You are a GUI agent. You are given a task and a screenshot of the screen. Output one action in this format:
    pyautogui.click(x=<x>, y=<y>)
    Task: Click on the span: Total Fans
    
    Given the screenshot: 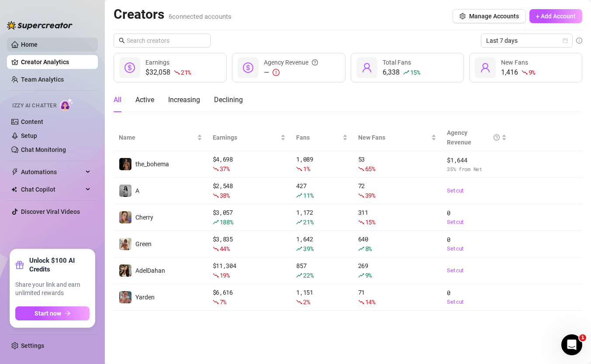 What is the action you would take?
    pyautogui.click(x=396, y=62)
    